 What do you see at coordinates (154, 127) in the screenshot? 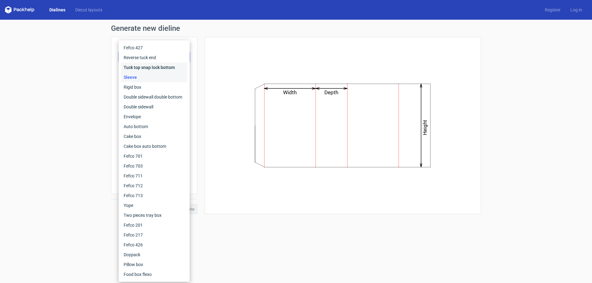
I see `div: Auto bottom` at bounding box center [154, 127].